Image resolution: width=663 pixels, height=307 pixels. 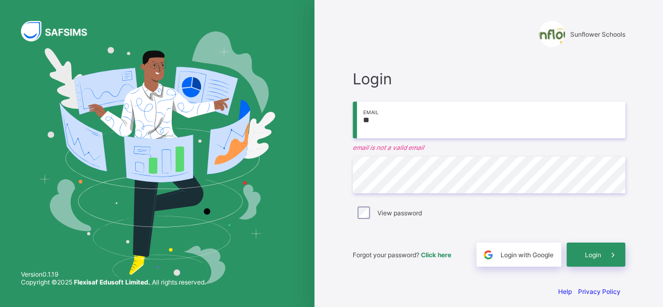 I want to click on span: Forgot your password?, so click(x=402, y=255).